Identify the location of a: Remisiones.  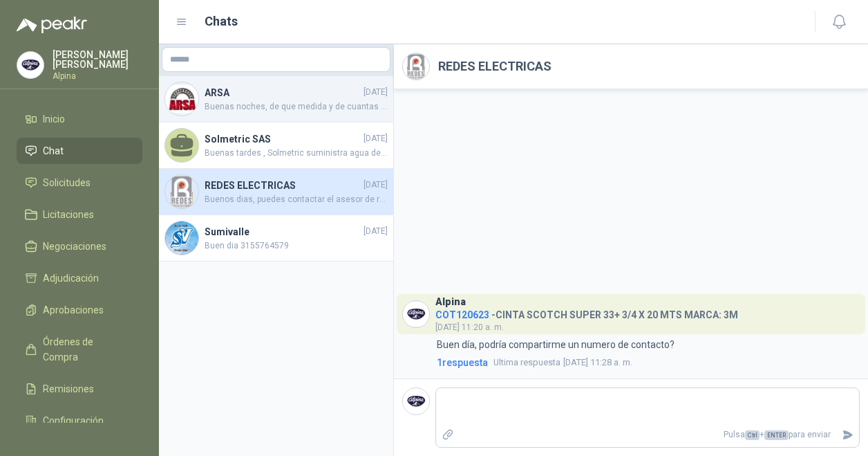
(79, 389).